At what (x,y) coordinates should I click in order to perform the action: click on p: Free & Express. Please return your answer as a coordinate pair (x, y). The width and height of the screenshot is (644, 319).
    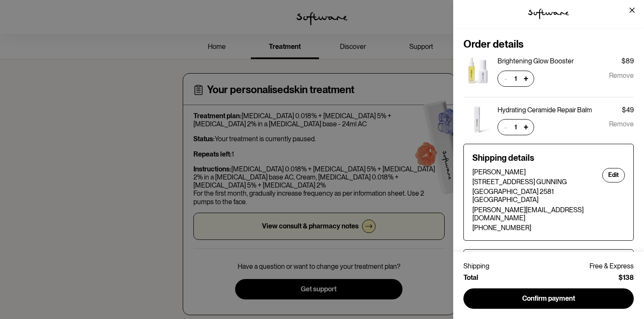
    Looking at the image, I should click on (611, 266).